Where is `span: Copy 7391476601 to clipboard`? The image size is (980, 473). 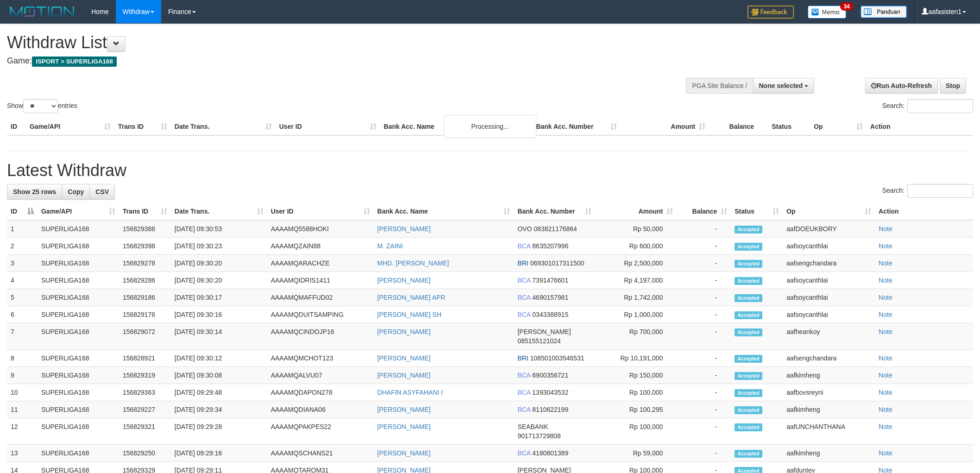
span: Copy 7391476601 to clipboard is located at coordinates (550, 280).